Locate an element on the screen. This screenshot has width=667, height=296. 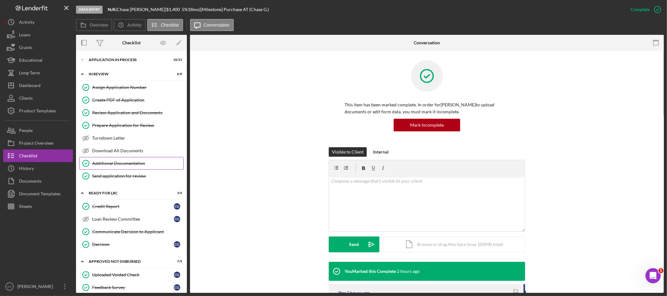
a: Uploaded Voided CheckCG is located at coordinates (132, 275).